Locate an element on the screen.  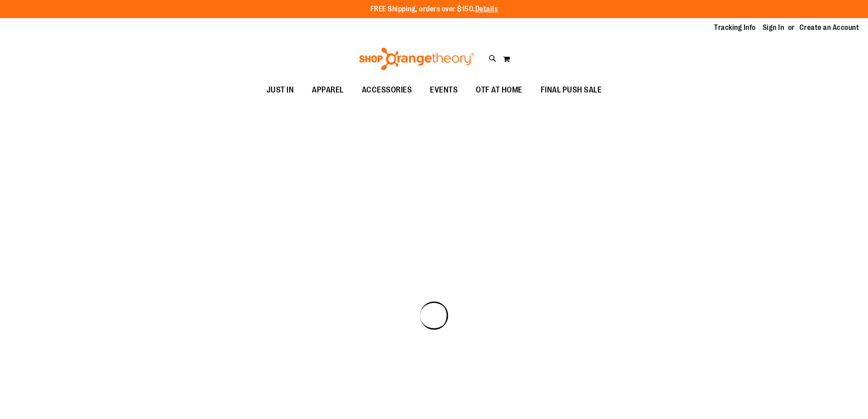
a: Details is located at coordinates (486, 9).